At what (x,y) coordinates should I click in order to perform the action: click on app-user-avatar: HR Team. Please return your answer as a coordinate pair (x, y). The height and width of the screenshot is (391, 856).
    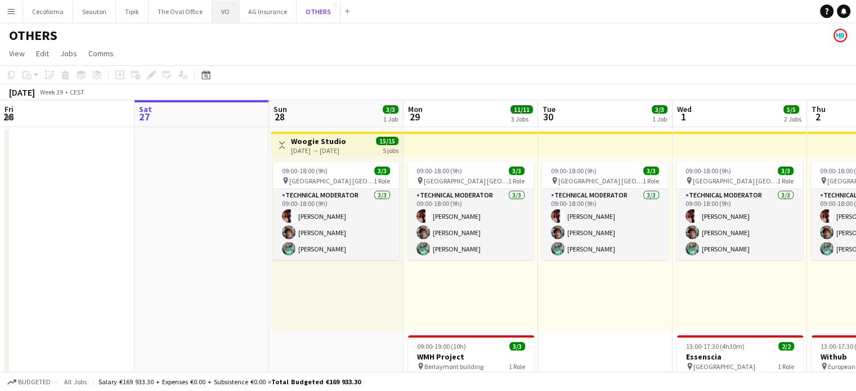
    Looking at the image, I should click on (840, 35).